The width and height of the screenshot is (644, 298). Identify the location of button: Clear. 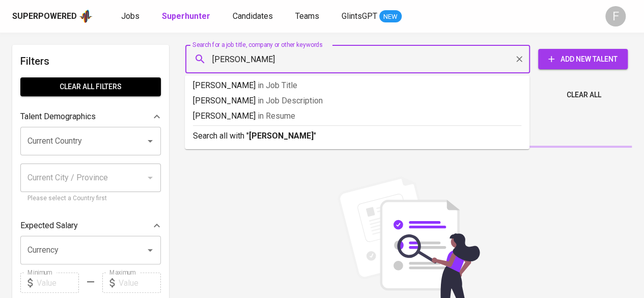
(519, 59).